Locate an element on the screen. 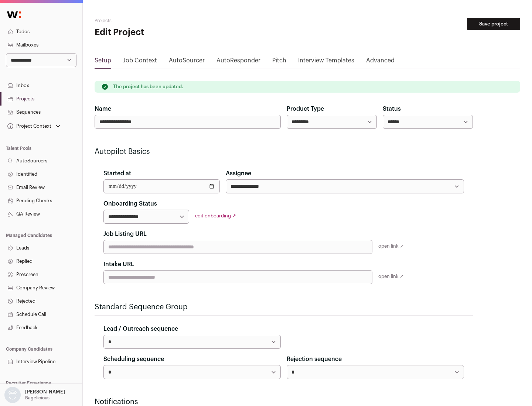 Image resolution: width=532 pixels, height=406 pixels. div: Project Context is located at coordinates (29, 126).